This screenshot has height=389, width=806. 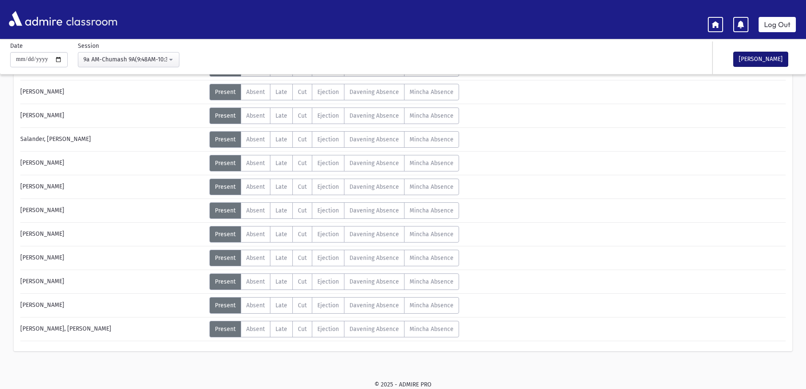 What do you see at coordinates (129, 60) in the screenshot?
I see `button: 9a AM-Chumash 9A(9:48AM-10:33AM)` at bounding box center [129, 60].